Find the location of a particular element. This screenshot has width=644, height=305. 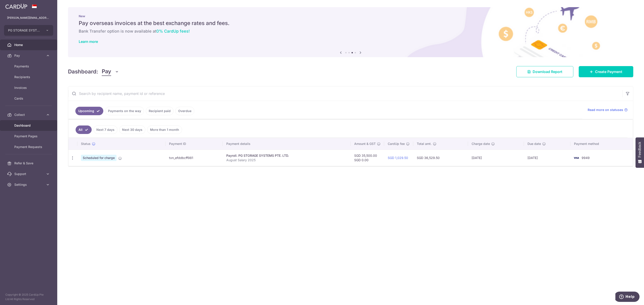

a: Learn more is located at coordinates (88, 42).